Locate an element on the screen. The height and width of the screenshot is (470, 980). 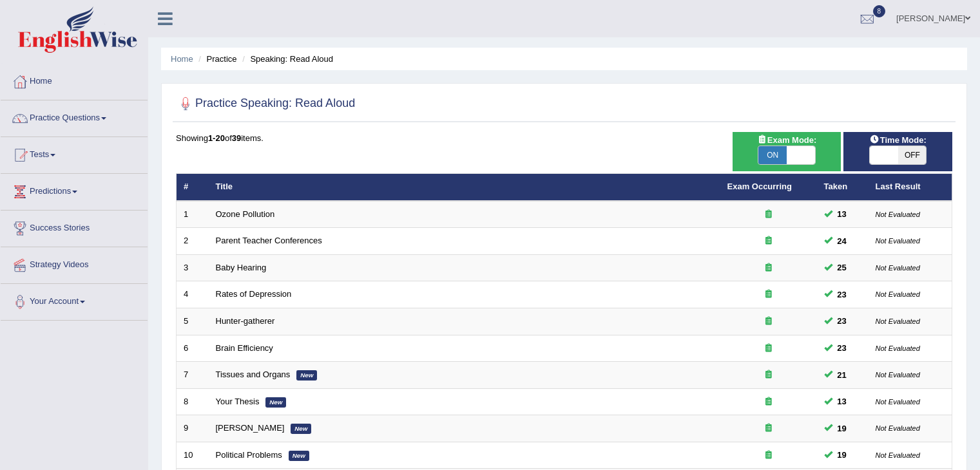
a: Predictions is located at coordinates (74, 190).